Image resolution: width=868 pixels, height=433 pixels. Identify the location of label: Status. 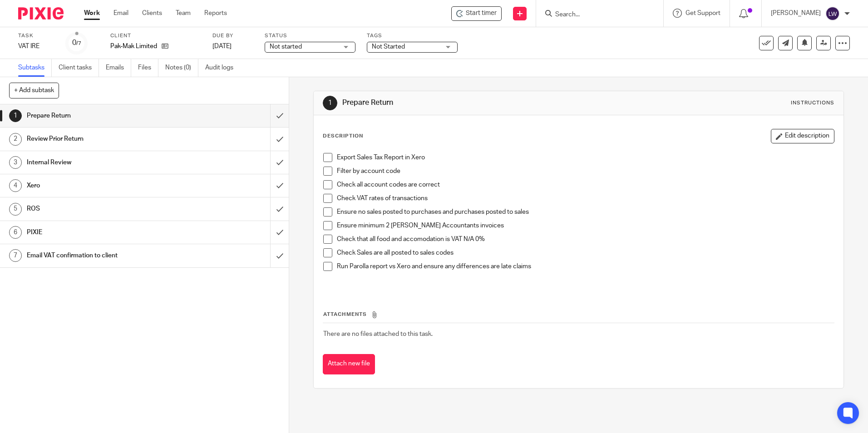
(310, 36).